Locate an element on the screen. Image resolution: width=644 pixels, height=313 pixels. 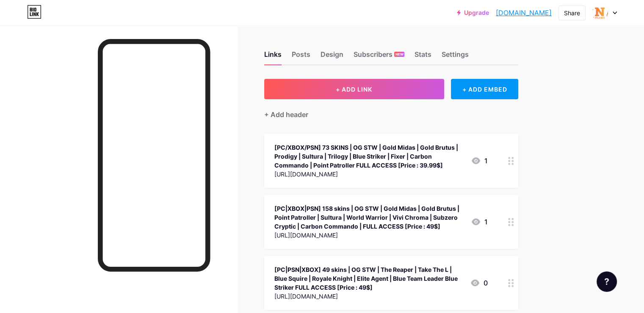
div: [PC/XBOX/PSN] 73 SKINS | OG STW | Gold Midas | Gold Brutus | Prodigy | Sultura | Trilogy | Blue S... is located at coordinates (370, 156).